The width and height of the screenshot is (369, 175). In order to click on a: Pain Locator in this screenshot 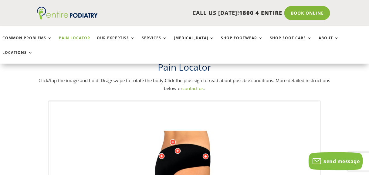, I will do `click(75, 42)`.